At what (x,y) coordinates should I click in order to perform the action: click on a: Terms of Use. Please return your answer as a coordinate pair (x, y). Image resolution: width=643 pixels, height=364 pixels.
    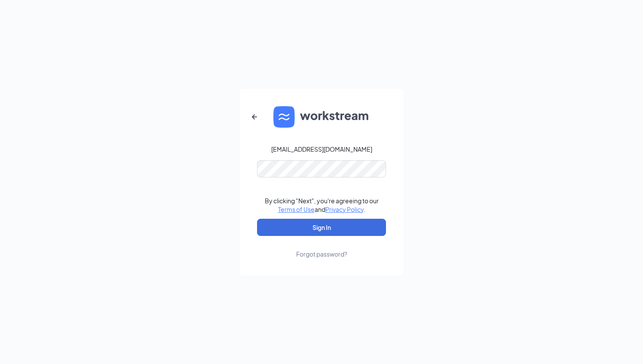
    Looking at the image, I should click on (296, 210).